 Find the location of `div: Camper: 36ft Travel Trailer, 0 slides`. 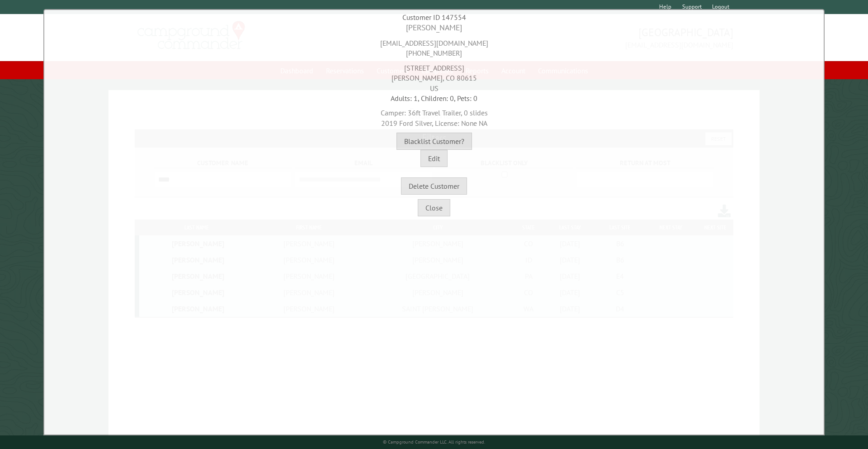

div: Camper: 36ft Travel Trailer, 0 slides is located at coordinates (434, 115).